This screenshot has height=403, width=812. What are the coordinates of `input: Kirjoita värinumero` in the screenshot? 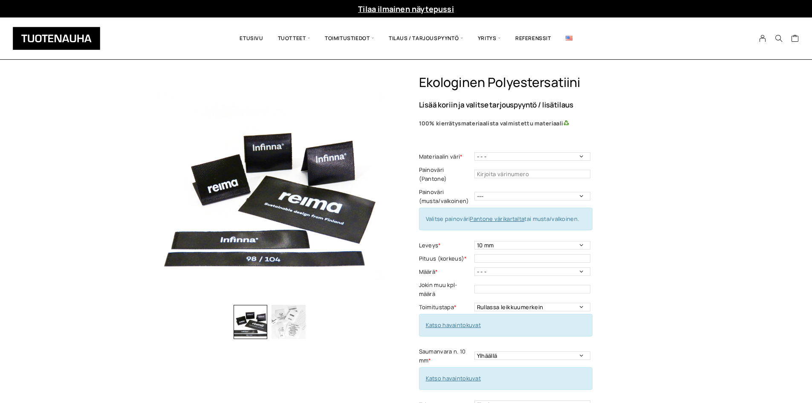 It's located at (533, 174).